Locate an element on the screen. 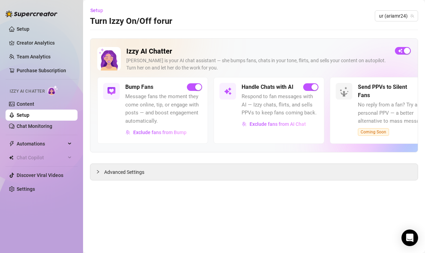  span: Coming Soon is located at coordinates (374, 132).